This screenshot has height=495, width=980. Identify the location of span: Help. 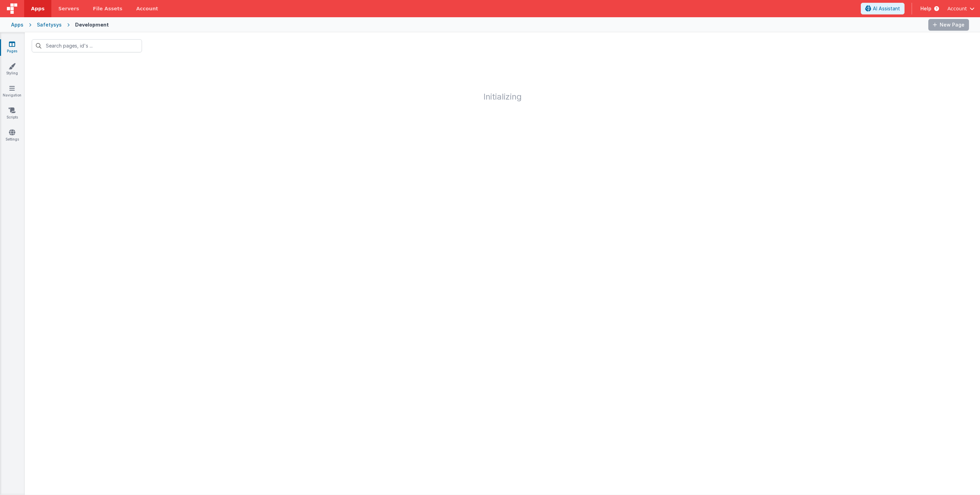
(926, 9).